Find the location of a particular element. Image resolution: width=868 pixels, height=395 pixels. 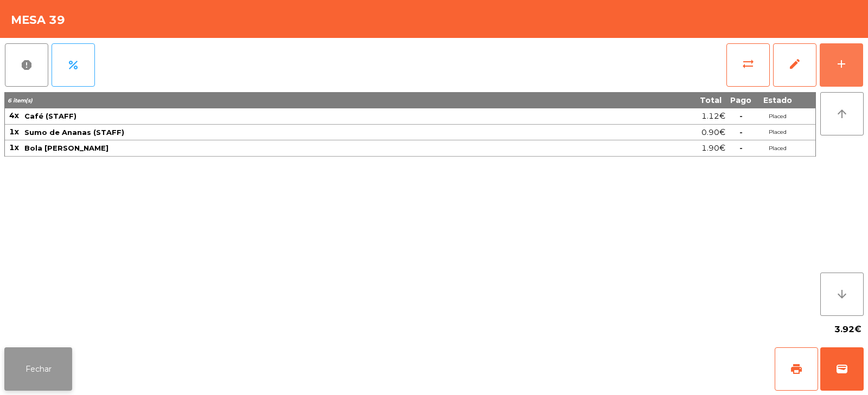

span: percent is located at coordinates (73, 65).